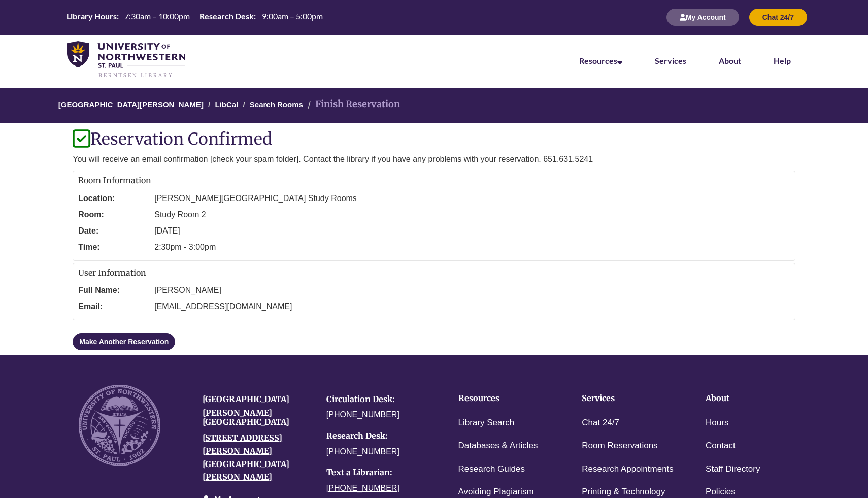 This screenshot has height=498, width=868. Describe the element at coordinates (114, 290) in the screenshot. I see `dt: Full Name:` at that location.